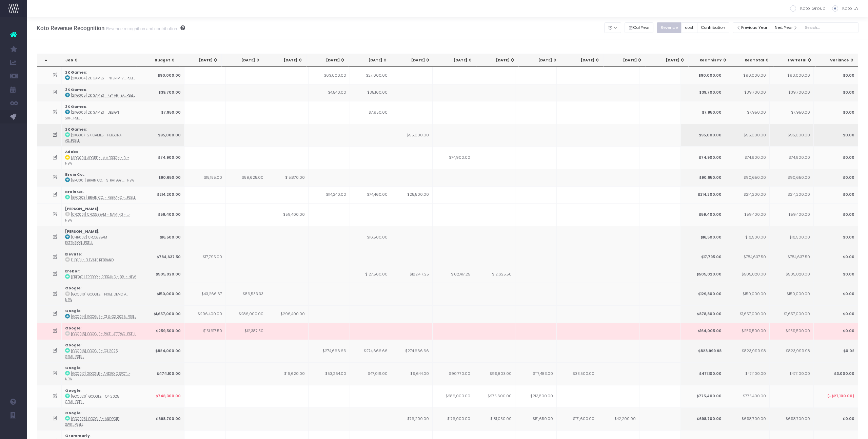  I want to click on th: Inv Total: activate to sort column ascending, so click(795, 61).